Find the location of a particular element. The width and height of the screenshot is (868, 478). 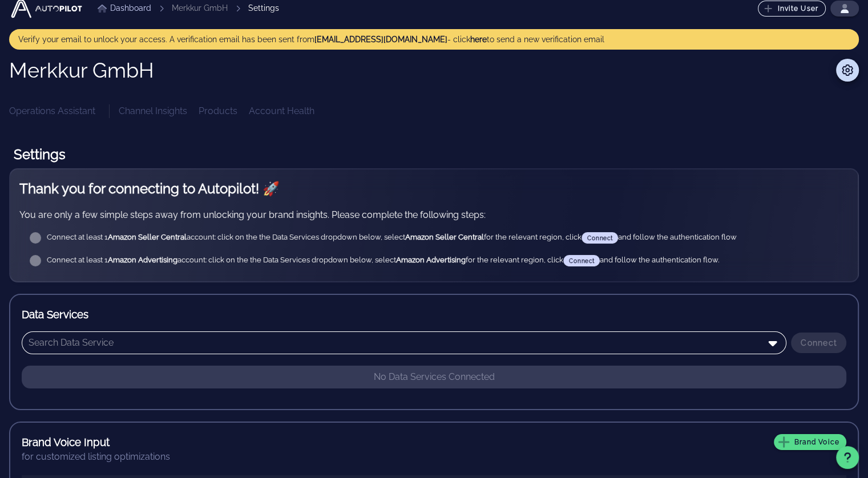

button: Brand Voice is located at coordinates (810, 442).